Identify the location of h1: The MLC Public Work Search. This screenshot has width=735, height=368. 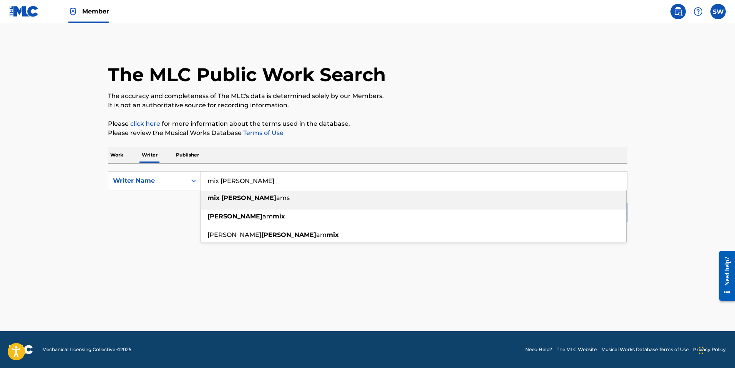
(247, 75).